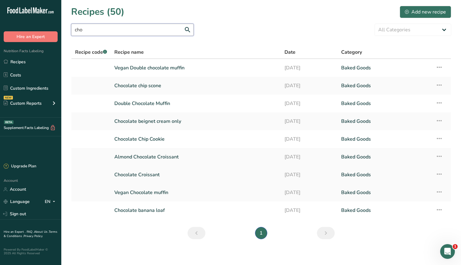 The height and width of the screenshot is (265, 461). What do you see at coordinates (196, 103) in the screenshot?
I see `a: Double Chocolate Muffin` at bounding box center [196, 103].